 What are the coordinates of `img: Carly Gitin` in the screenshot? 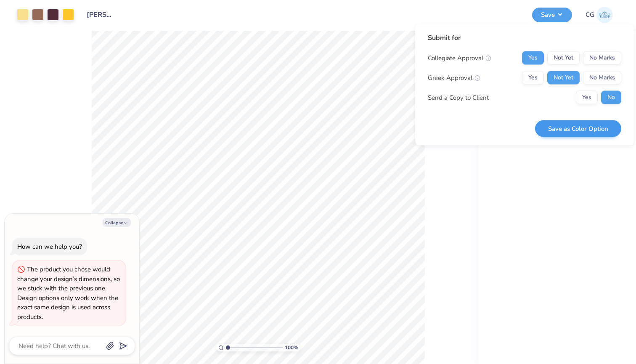 It's located at (605, 15).